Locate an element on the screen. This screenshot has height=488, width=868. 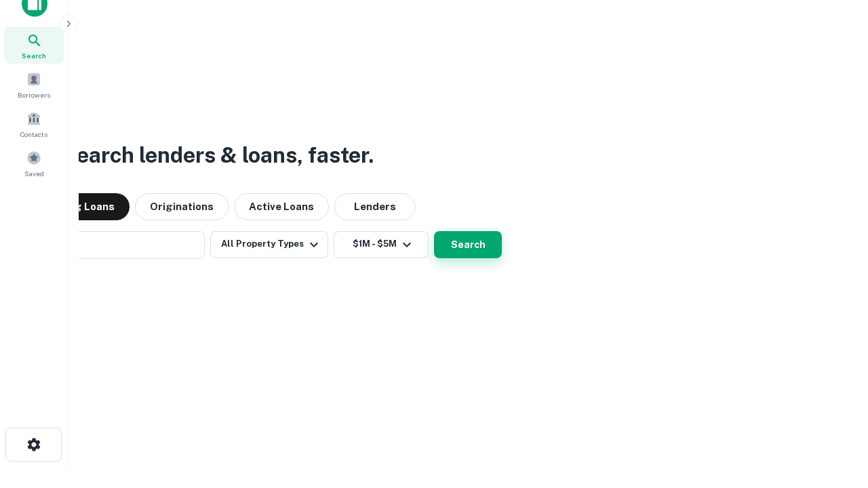
a: Contacts is located at coordinates (34, 124).